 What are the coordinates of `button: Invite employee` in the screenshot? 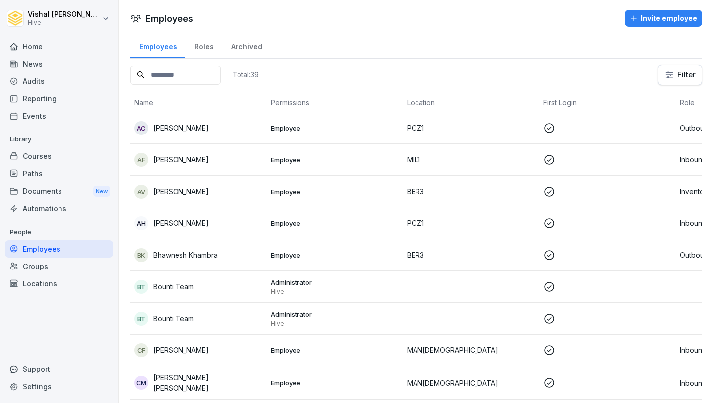 It's located at (664, 18).